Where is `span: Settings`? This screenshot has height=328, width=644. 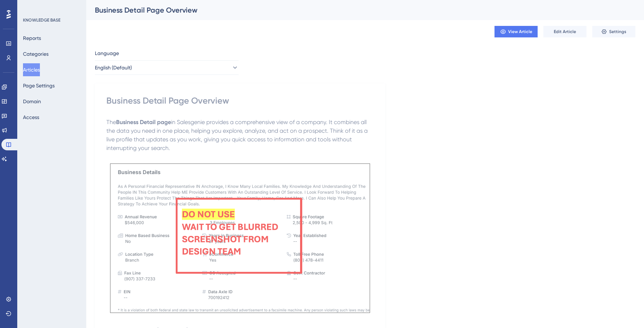
span: Settings is located at coordinates (618, 32).